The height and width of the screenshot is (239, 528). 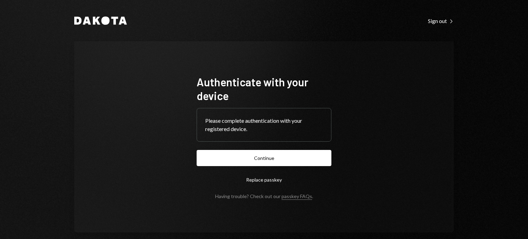 I want to click on div: Please complete authentication with your registered device., so click(x=264, y=125).